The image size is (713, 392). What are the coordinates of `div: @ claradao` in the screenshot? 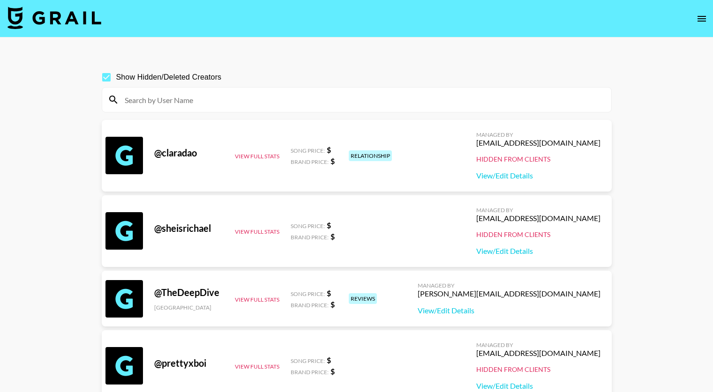 It's located at (189, 153).